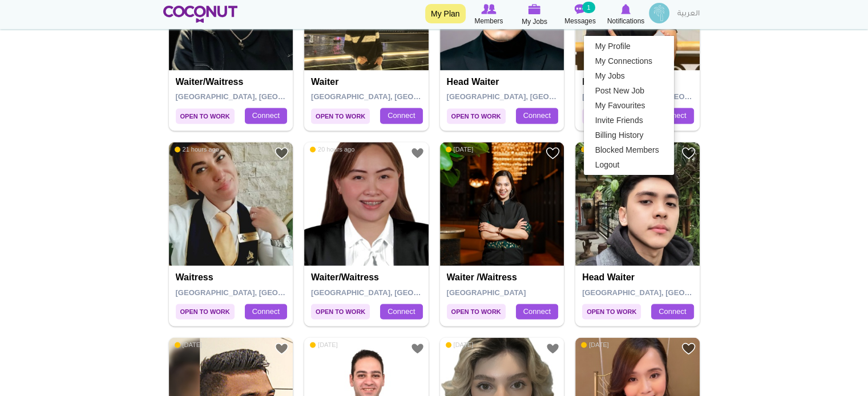 Image resolution: width=868 pixels, height=396 pixels. Describe the element at coordinates (629, 46) in the screenshot. I see `a: My Profile` at that location.